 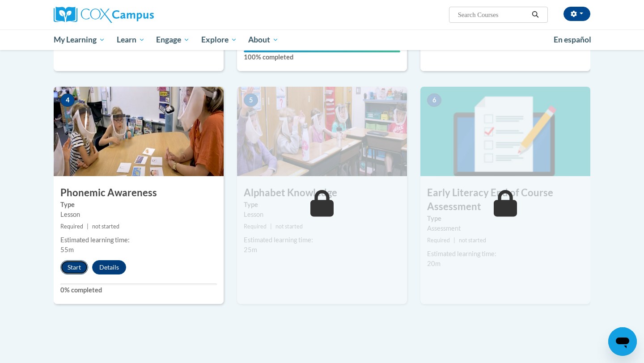 I want to click on a: Learn, so click(x=131, y=40).